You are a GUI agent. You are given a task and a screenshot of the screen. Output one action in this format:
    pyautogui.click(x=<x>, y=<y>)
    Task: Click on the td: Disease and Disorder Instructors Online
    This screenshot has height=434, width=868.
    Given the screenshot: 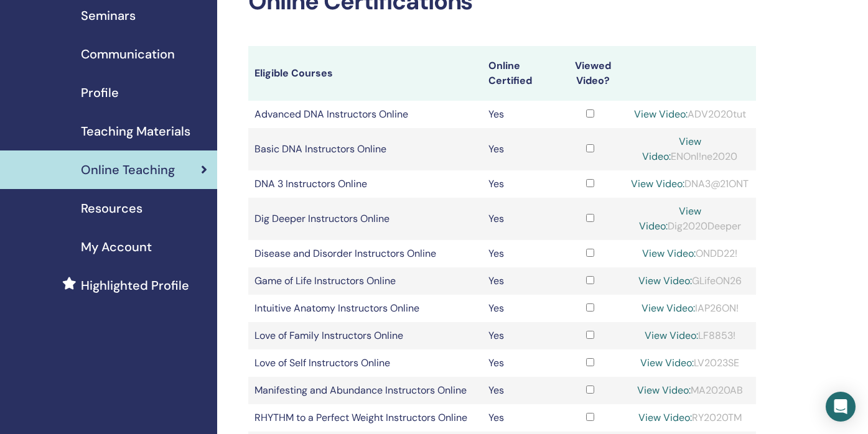 What is the action you would take?
    pyautogui.click(x=366, y=254)
    